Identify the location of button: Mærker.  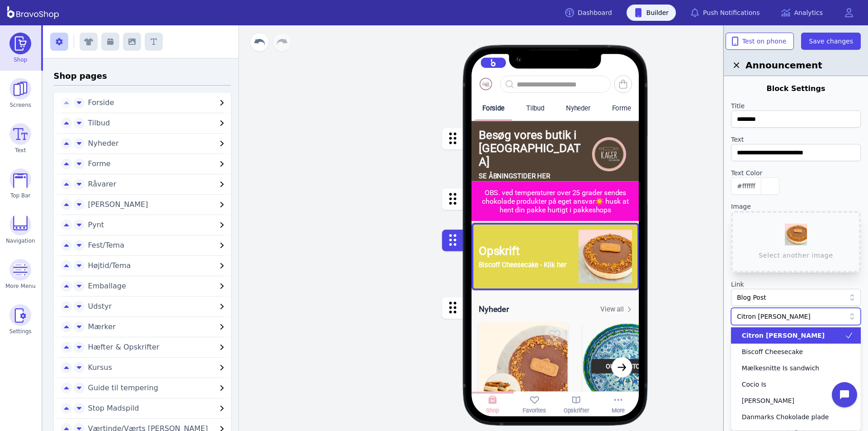
(158, 327).